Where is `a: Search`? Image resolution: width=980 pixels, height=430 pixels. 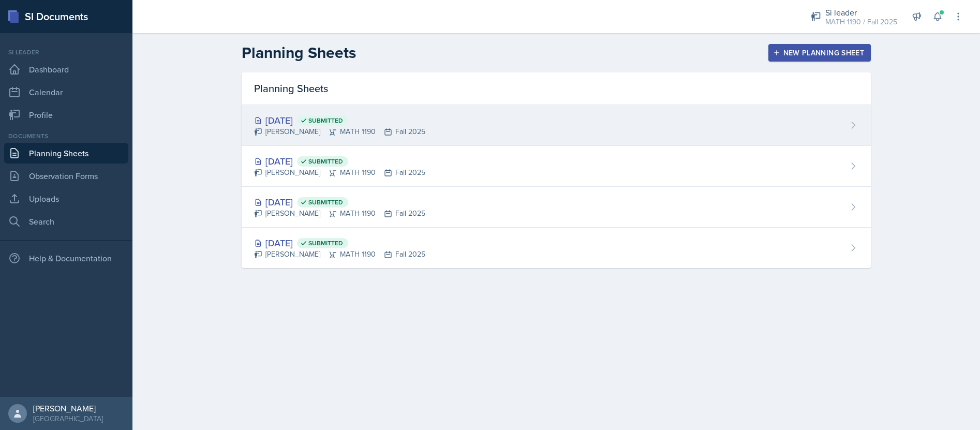 a: Search is located at coordinates (66, 222).